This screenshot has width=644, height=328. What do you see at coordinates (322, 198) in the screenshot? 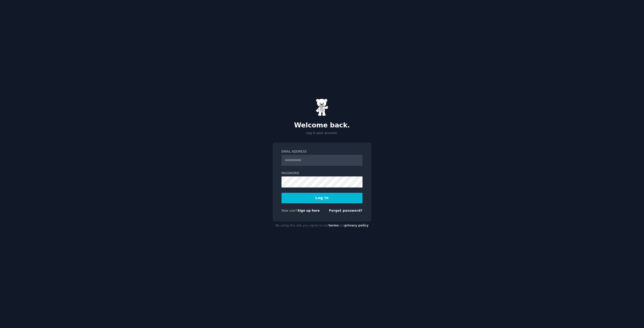
I see `button: Log In` at bounding box center [322, 198].